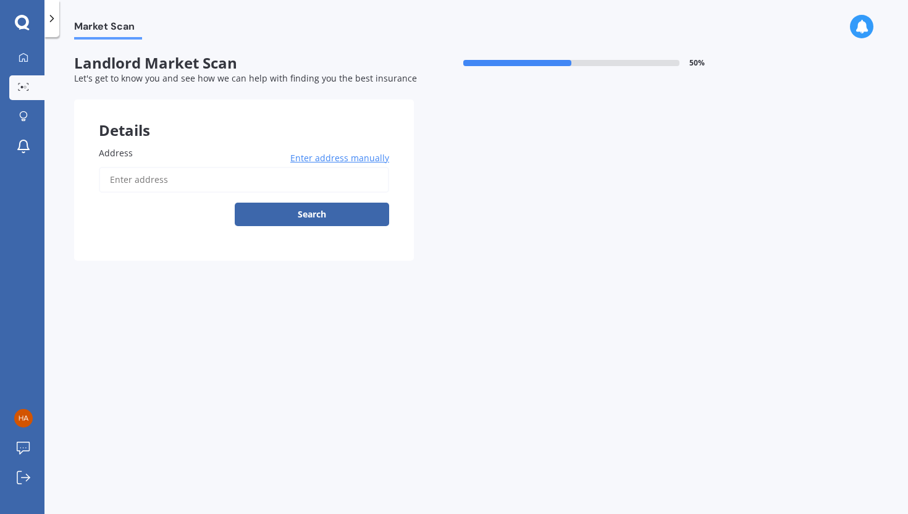 This screenshot has width=908, height=514. What do you see at coordinates (244, 63) in the screenshot?
I see `span: Landlord Market Scan` at bounding box center [244, 63].